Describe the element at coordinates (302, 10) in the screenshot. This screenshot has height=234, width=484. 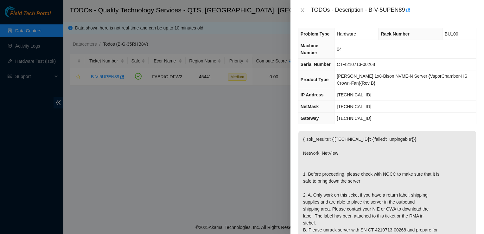
I see `button: Close` at that location.